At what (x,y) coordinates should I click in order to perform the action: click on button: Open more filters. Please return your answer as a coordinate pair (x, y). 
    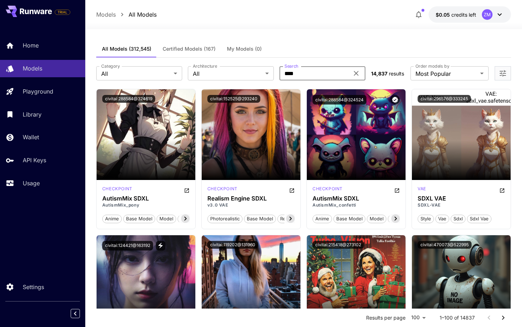
    Looking at the image, I should click on (502, 73).